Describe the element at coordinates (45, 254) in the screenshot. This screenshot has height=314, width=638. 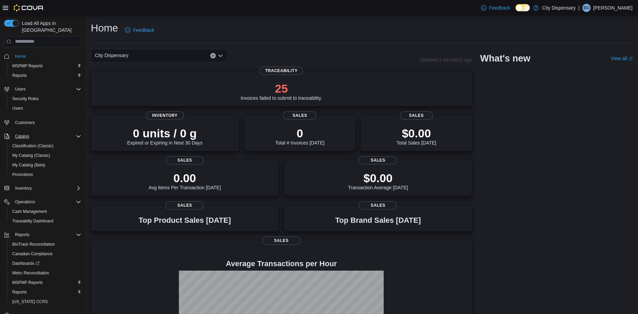
I see `button: Canadian Compliance` at that location.